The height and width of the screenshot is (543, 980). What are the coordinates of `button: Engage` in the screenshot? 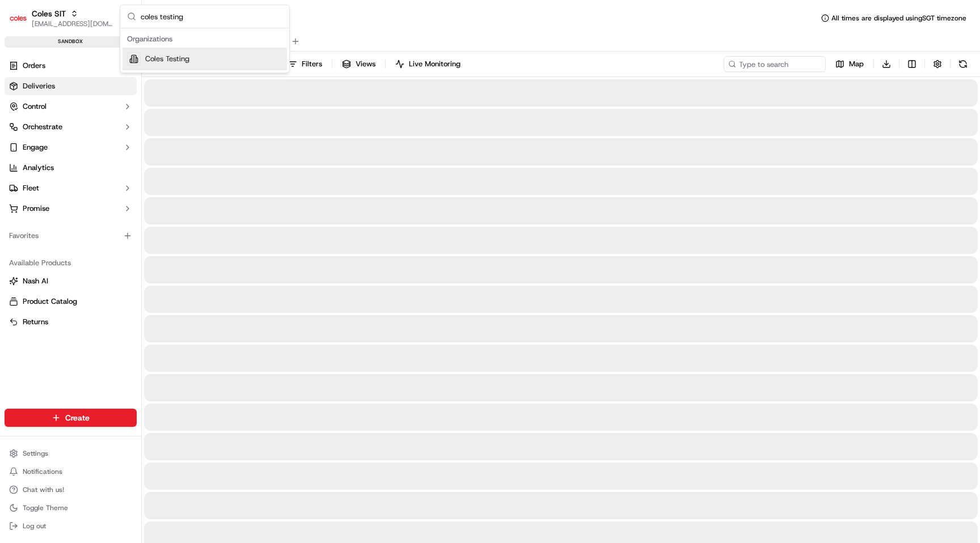 It's located at (70, 147).